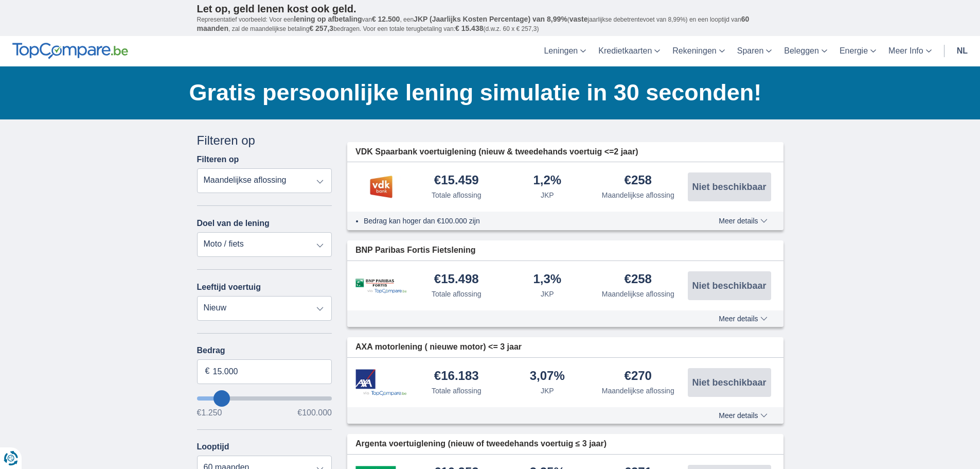 This screenshot has height=469, width=980. Describe the element at coordinates (321, 29) in the screenshot. I see `span: € 257,3` at that location.